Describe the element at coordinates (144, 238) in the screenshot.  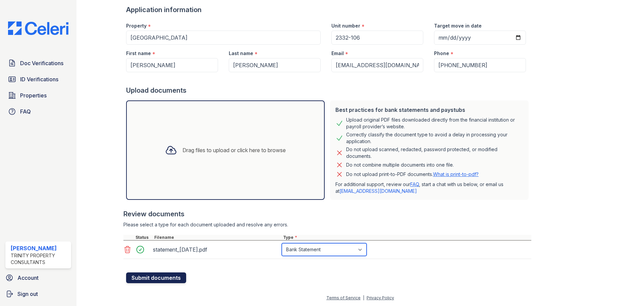
I see `div: Status` at that location.